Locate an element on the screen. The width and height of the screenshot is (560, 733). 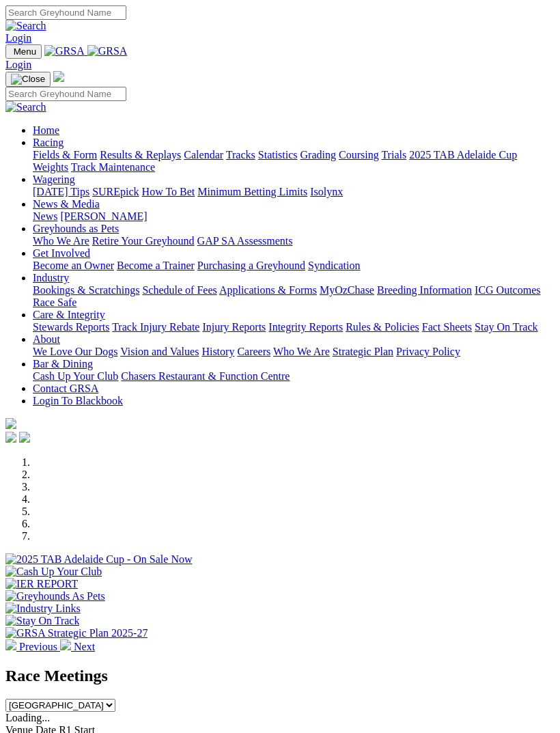
a: Tracks is located at coordinates (240, 154).